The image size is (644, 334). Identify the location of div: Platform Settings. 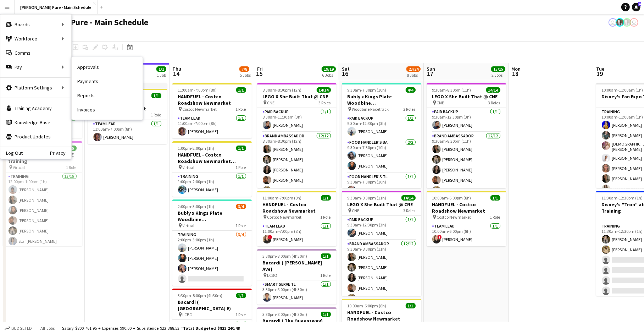
(36, 88).